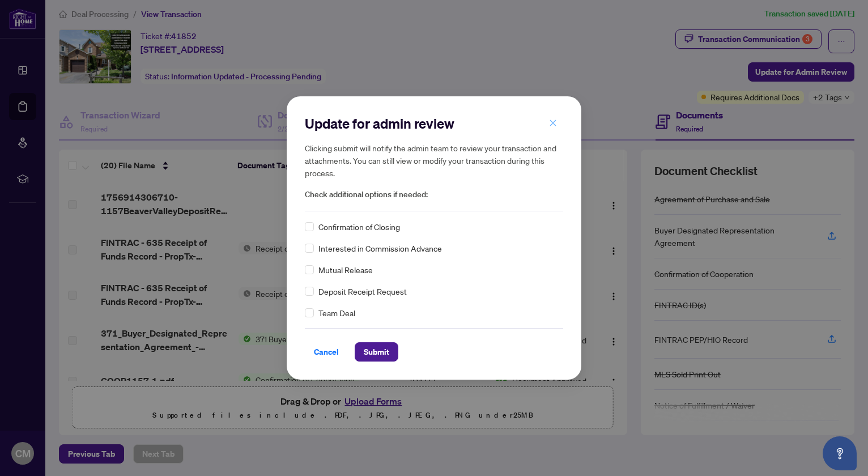  What do you see at coordinates (376, 352) in the screenshot?
I see `button: Submit` at bounding box center [376, 352].